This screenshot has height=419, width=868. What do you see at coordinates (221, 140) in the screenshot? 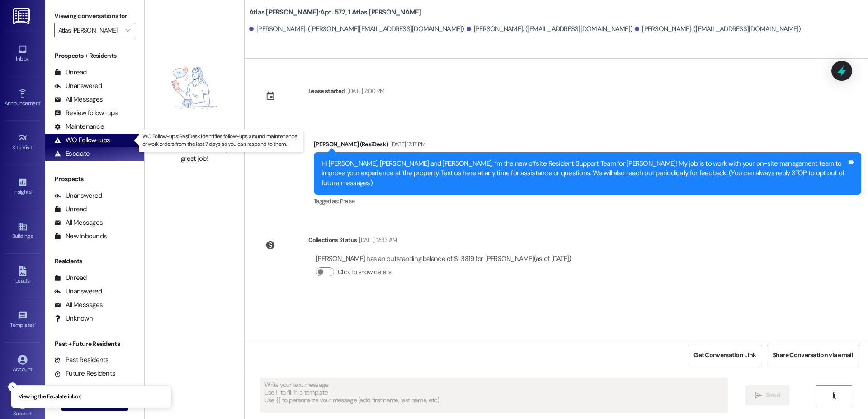
I see `p: WO Follow-ups: ResiDesk identifies follow-ups around maintenance or work orders from the last 7 d...` at bounding box center [221, 140].